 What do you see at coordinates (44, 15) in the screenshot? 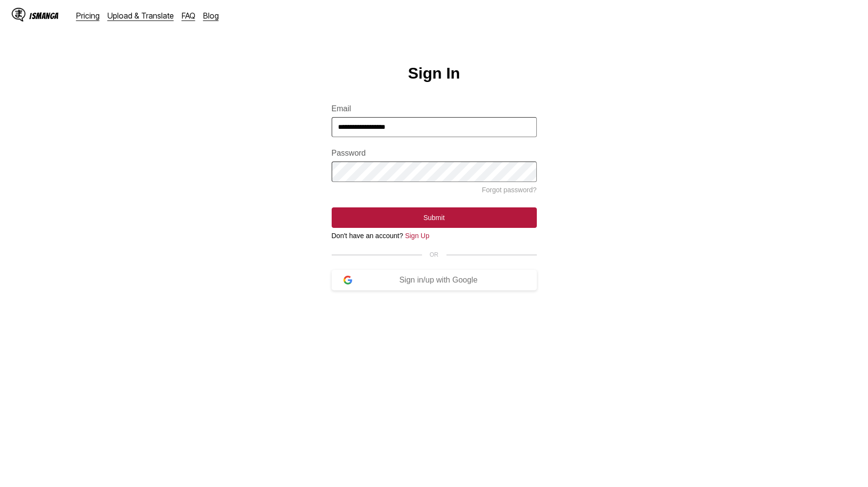
I see `div: IsManga` at bounding box center [44, 15].